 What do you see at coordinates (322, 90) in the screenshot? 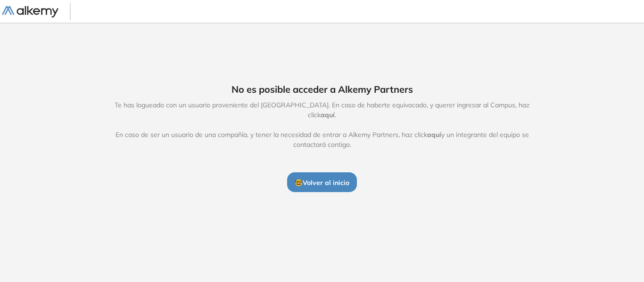
I see `span: No es posible acceder a Alkemy Partners` at bounding box center [322, 90].